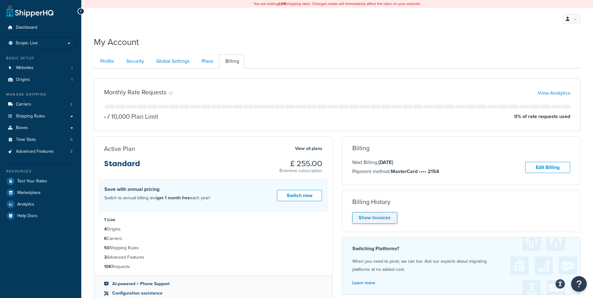 The image size is (593, 298). I want to click on h3: Monthly Rate Requests, so click(135, 92).